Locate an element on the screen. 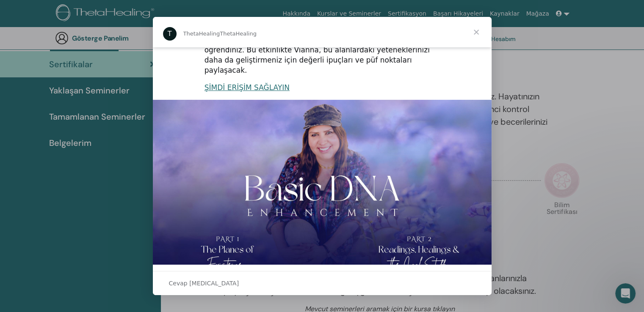 The height and width of the screenshot is (312, 644). a: ŞİMDİ ERİŞİM SAĞLAYIN is located at coordinates (247, 88).